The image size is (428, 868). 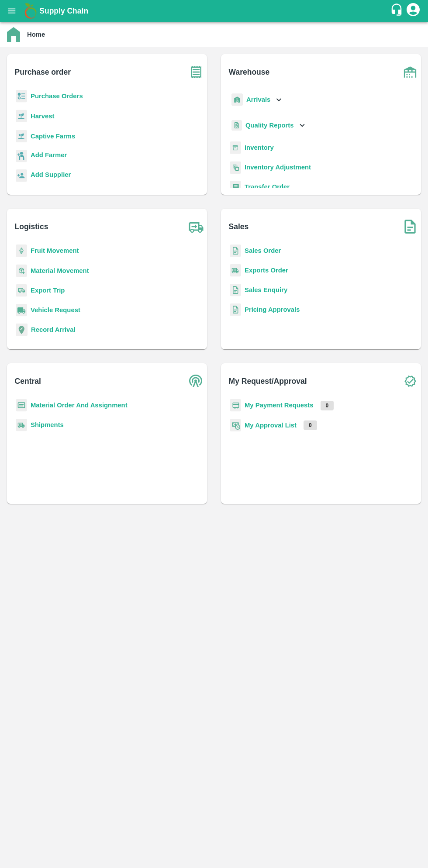 What do you see at coordinates (48, 290) in the screenshot?
I see `b: Export Trip` at bounding box center [48, 290].